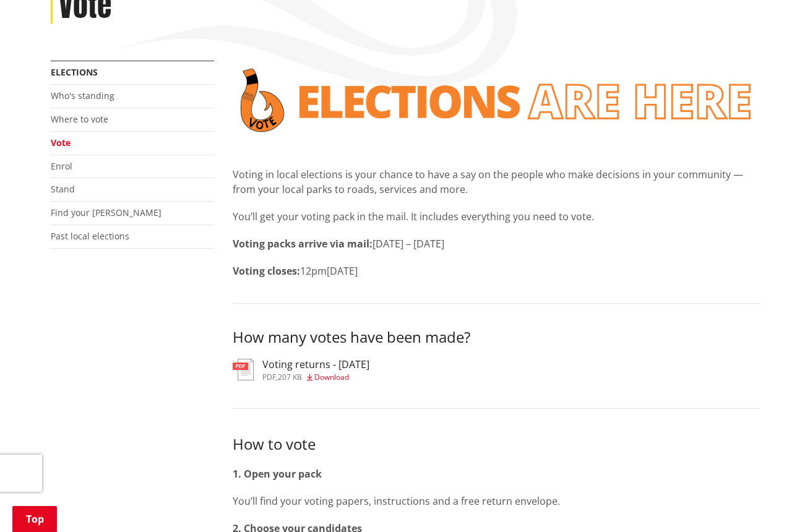  What do you see at coordinates (332, 377) in the screenshot?
I see `span: Download` at bounding box center [332, 377].